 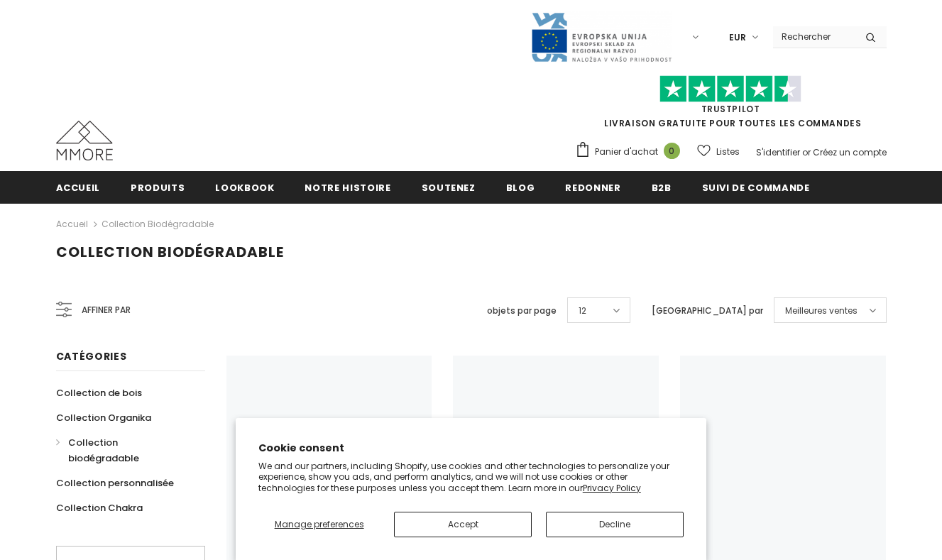 I want to click on a: Panier d'achat 0, so click(x=631, y=152).